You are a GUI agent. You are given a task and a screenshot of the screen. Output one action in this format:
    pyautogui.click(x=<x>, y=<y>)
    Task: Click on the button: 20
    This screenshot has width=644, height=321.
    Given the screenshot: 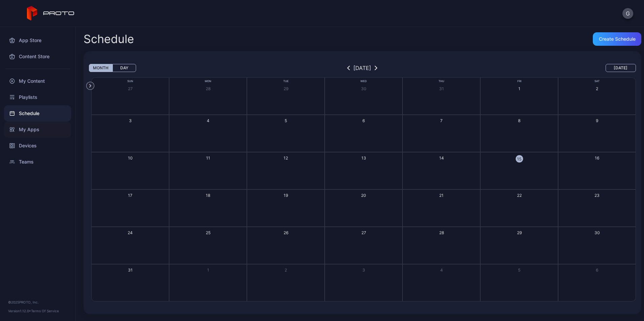 What is the action you would take?
    pyautogui.click(x=363, y=208)
    